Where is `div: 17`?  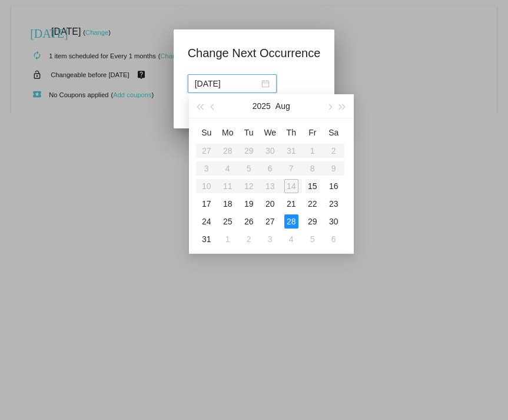 div: 17 is located at coordinates (207, 204).